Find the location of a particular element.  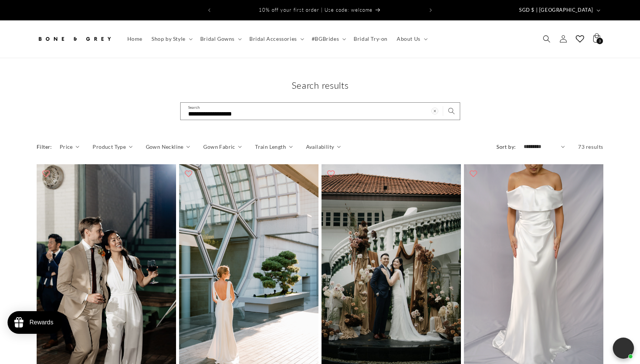

button: Clear search term is located at coordinates (435, 111).